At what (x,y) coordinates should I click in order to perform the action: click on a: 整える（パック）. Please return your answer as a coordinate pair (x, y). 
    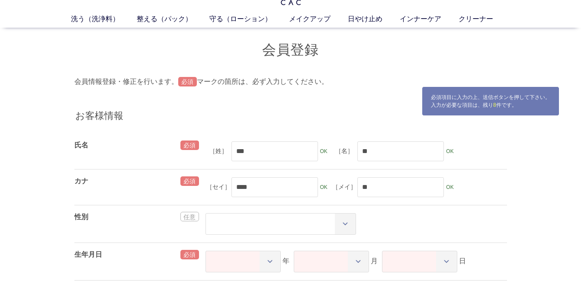
    Looking at the image, I should click on (173, 19).